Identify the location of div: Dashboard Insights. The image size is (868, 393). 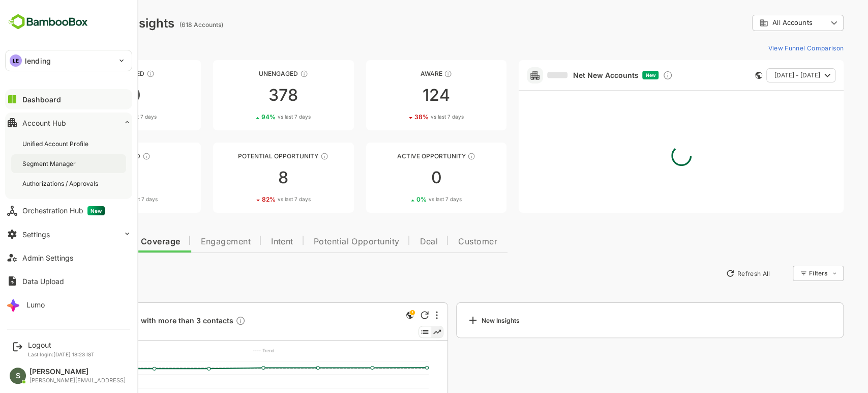
(81, 23).